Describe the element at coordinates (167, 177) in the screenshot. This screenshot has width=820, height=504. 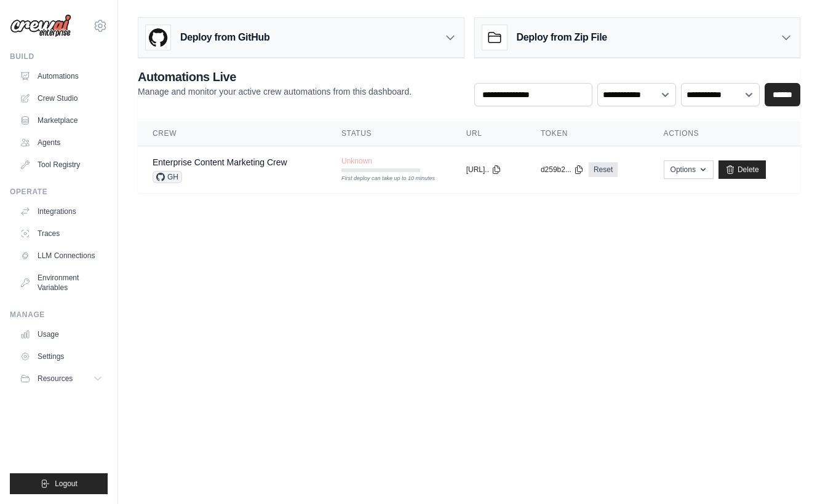
I see `span: GH` at that location.